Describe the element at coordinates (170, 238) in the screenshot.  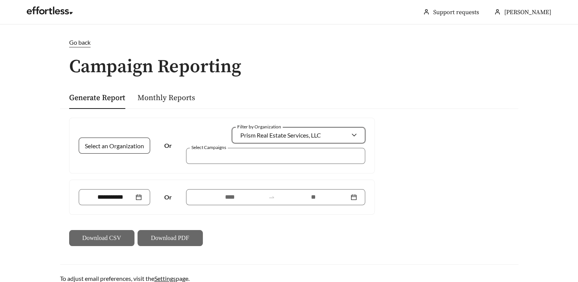
I see `button: Download PDF` at that location.